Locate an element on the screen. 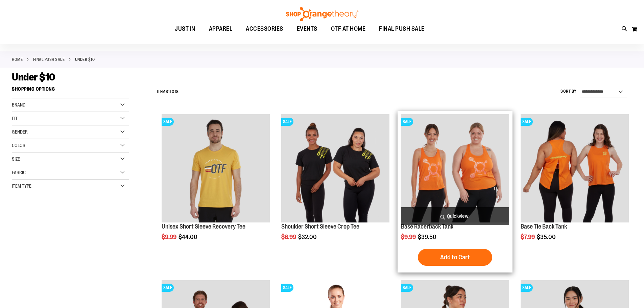 This screenshot has width=644, height=308. a: Product image for Shoulder Short Sleeve Crop TeeSALE is located at coordinates (335, 169).